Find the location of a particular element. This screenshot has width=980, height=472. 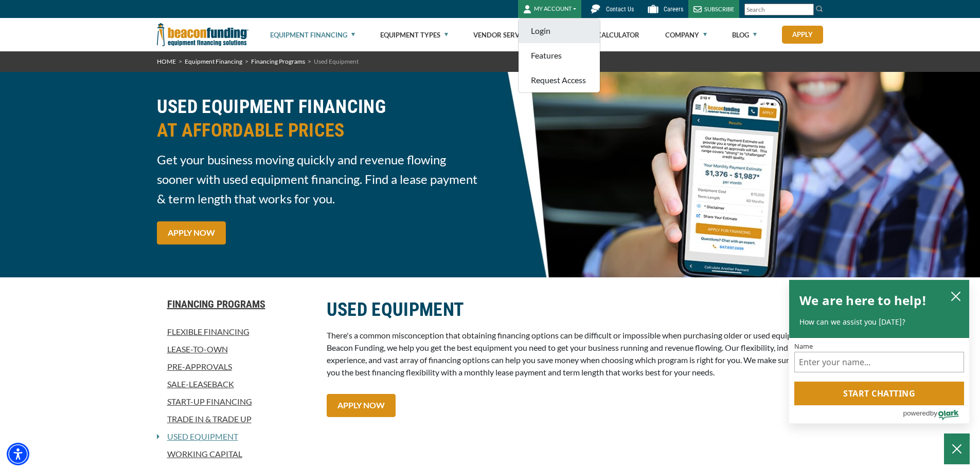

span: AT AFFORDABLE PRICES is located at coordinates (320, 131).